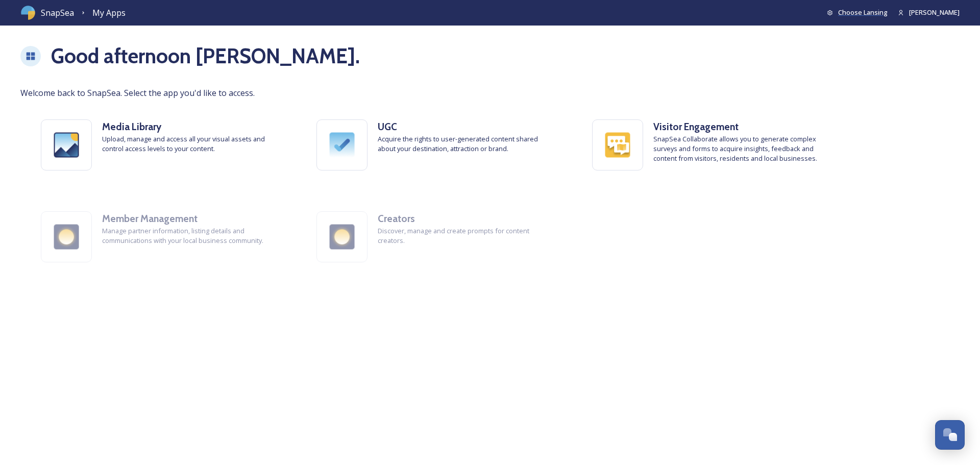  I want to click on strong: Visitor Engagement, so click(696, 127).